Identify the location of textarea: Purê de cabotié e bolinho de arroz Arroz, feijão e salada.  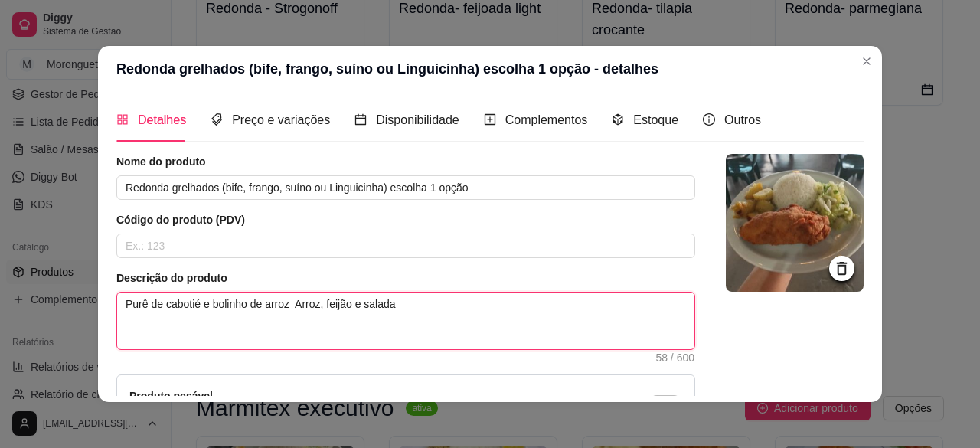
(406, 321).